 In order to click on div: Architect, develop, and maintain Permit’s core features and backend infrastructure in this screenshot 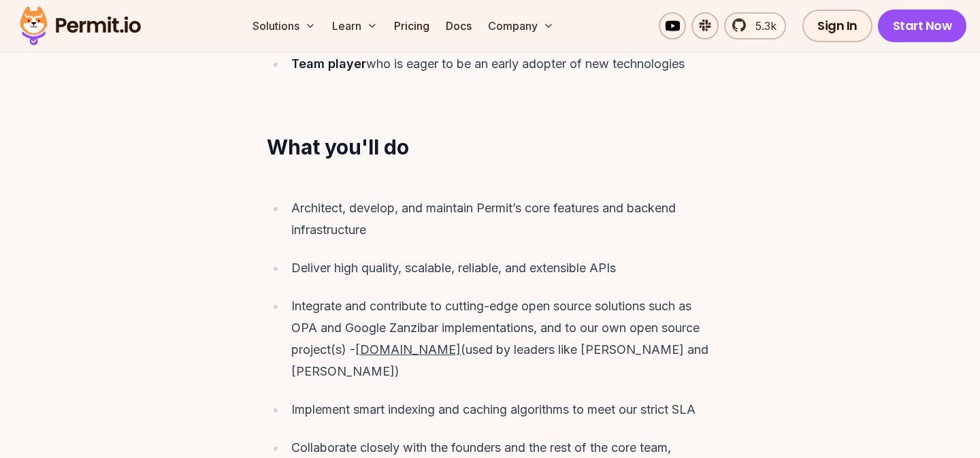, I will do `click(503, 219)`.